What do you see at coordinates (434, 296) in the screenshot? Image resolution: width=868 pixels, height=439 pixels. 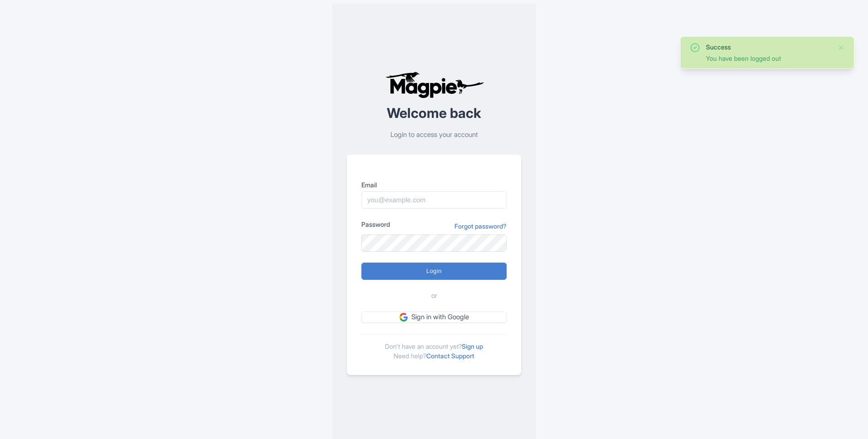 I see `span: or` at bounding box center [434, 296].